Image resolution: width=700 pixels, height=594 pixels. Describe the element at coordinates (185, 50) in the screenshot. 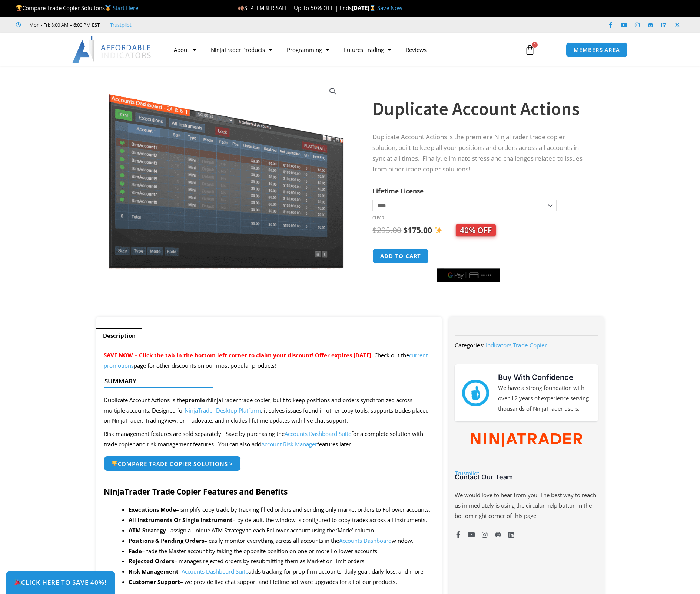

I see `a: About` at that location.